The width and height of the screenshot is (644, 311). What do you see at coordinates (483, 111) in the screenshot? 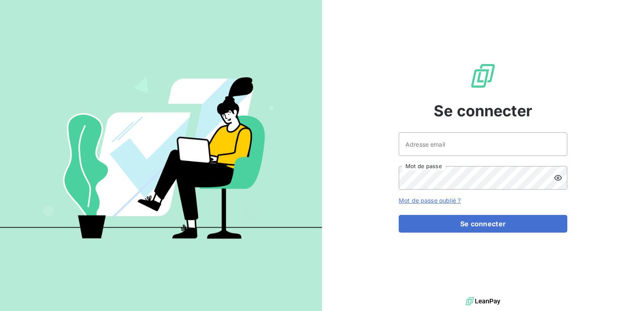
I see `span: Se connecter` at bounding box center [483, 111].